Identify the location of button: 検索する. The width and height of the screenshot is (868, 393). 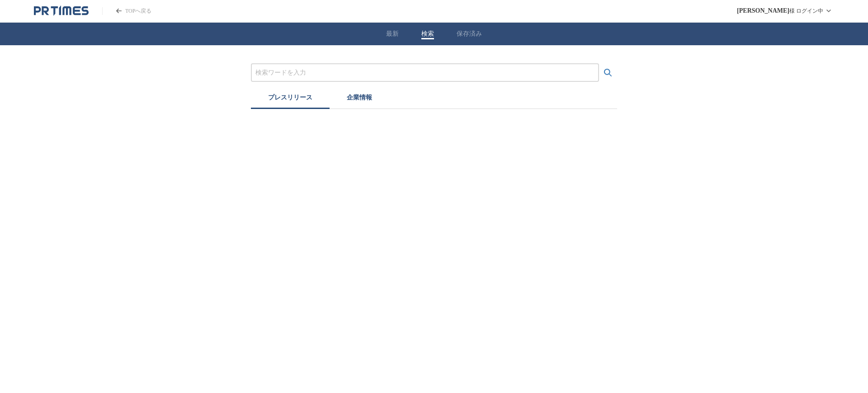
(608, 73).